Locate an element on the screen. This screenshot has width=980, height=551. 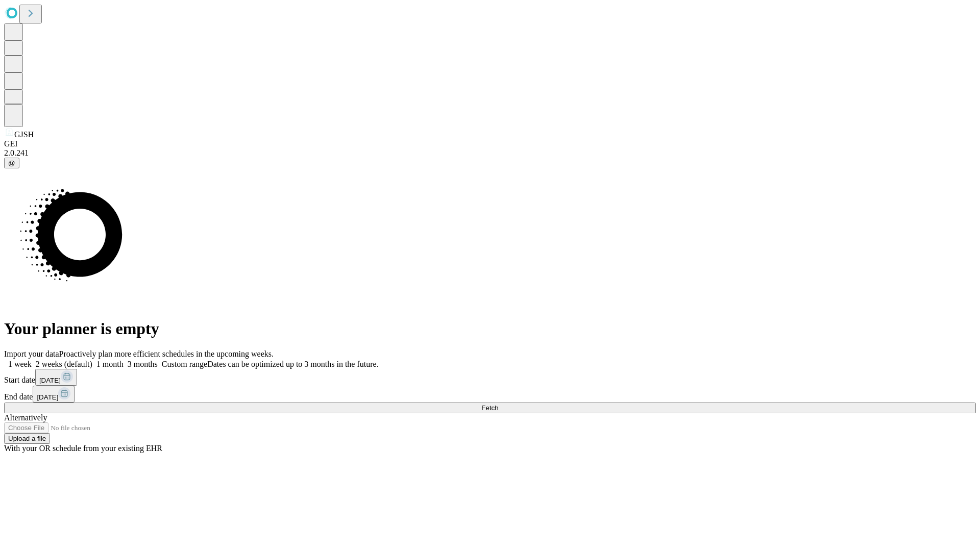
h1: Your planner is empty is located at coordinates (490, 328).